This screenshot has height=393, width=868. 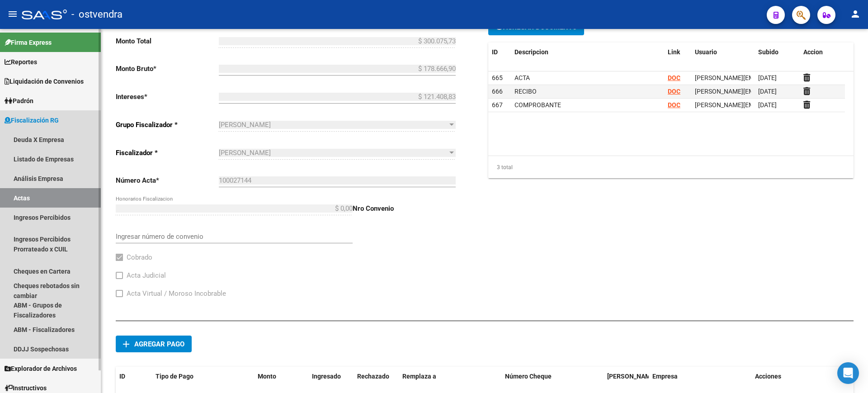 What do you see at coordinates (823, 52) in the screenshot?
I see `datatable-header-cell: Accion` at bounding box center [823, 52].